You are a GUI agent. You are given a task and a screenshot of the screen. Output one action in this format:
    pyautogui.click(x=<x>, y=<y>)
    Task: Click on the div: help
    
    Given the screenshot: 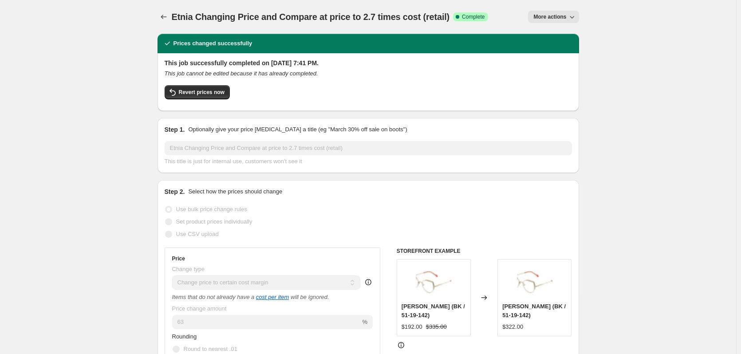 What is the action you would take?
    pyautogui.click(x=368, y=282)
    